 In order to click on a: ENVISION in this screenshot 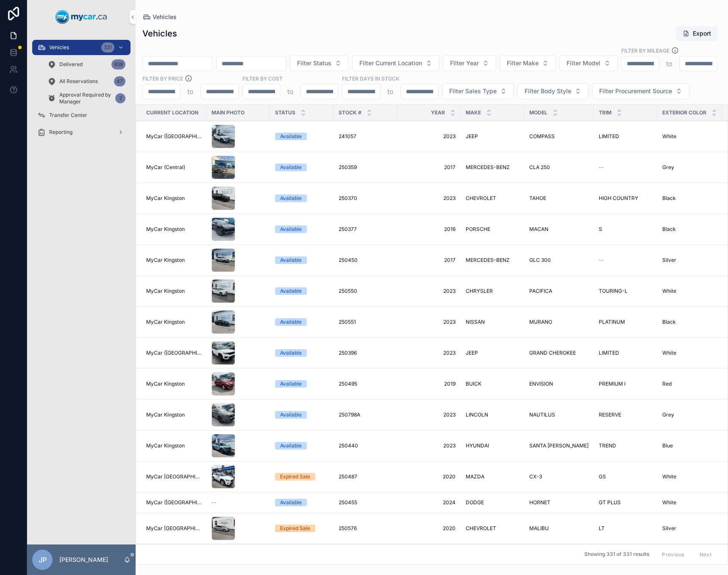, I will do `click(559, 384)`.